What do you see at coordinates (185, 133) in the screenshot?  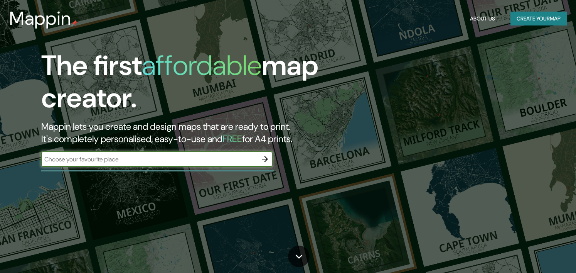 I see `h2: Mappin lets you create and design maps that are ready to print. It's completely personalised, eas...` at bounding box center [185, 133].